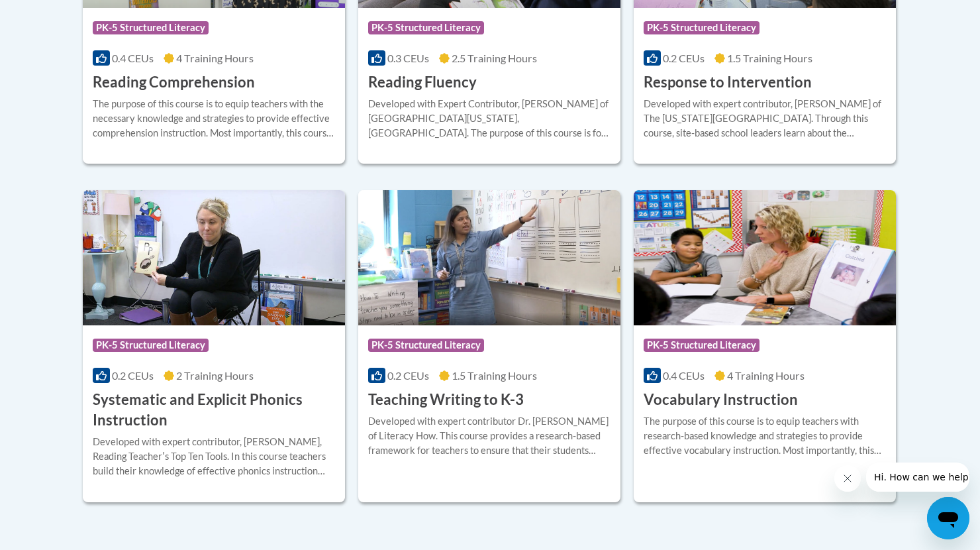 The height and width of the screenshot is (550, 980). I want to click on span: 2 Training Hours, so click(215, 375).